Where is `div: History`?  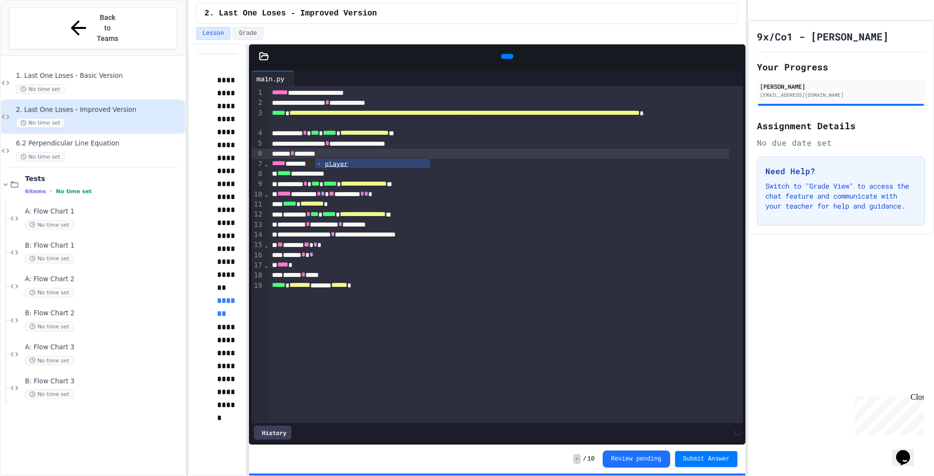
div: History is located at coordinates (272, 433).